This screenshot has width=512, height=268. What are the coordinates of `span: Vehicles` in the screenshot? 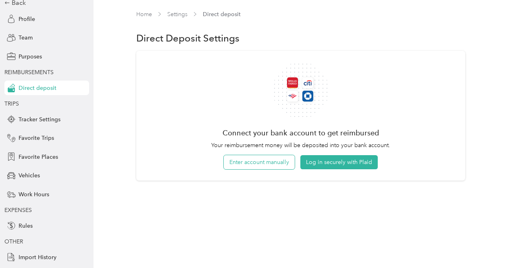 It's located at (29, 175).